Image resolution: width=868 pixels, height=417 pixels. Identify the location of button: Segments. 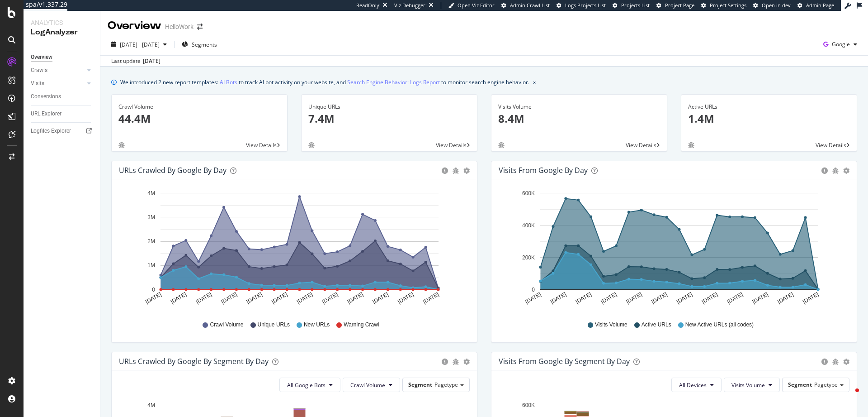
(200, 44).